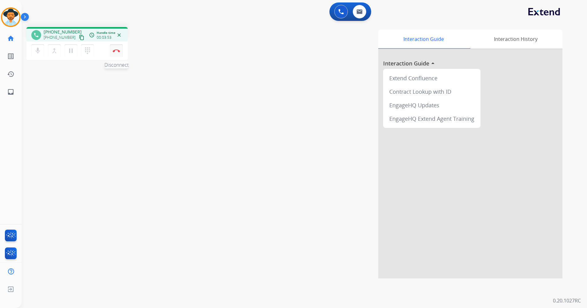 This screenshot has width=587, height=308. What do you see at coordinates (88, 51) in the screenshot?
I see `mat-icon: dialpad` at bounding box center [88, 51].